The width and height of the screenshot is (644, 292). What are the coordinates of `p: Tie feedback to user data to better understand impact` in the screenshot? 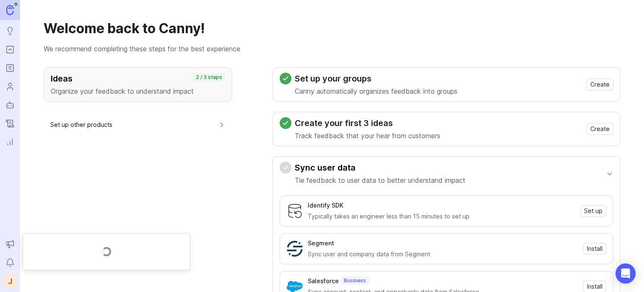 It's located at (380, 180).